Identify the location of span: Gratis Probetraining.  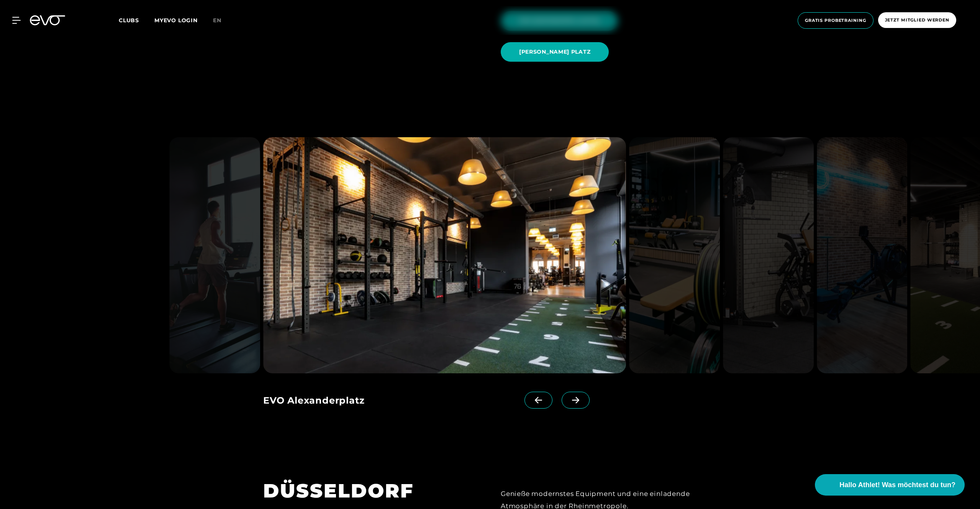
(835, 20).